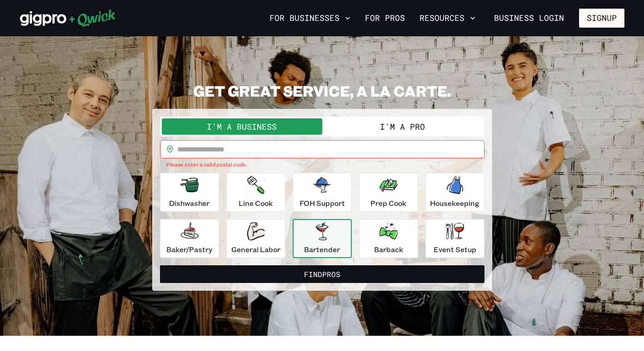 The image size is (644, 351). Describe the element at coordinates (256, 193) in the screenshot. I see `button: Line Cook` at that location.